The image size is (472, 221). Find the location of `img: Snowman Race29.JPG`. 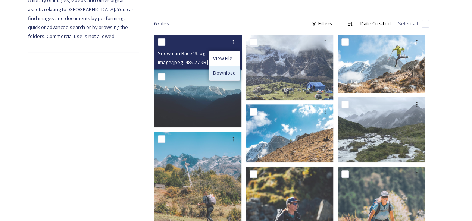

img: Snowman Race29.JPG is located at coordinates (290, 68).